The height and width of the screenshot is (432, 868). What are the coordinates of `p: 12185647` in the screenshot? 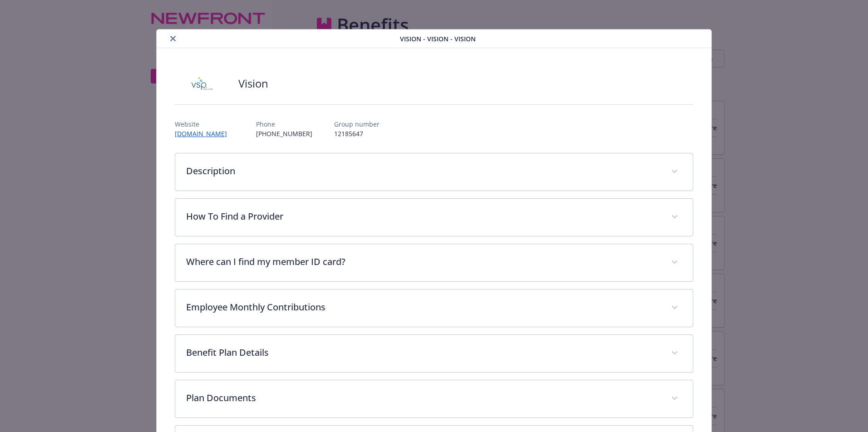 It's located at (357, 133).